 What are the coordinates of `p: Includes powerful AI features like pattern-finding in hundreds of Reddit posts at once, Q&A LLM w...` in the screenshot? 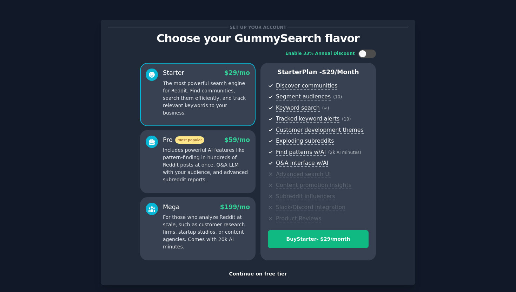 It's located at (206, 165).